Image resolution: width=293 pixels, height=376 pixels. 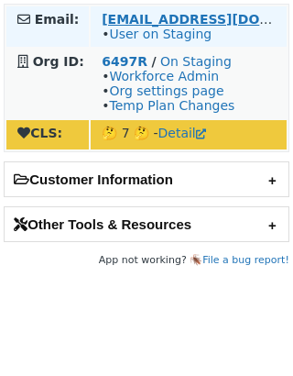 I want to click on strong: Org ID:, so click(x=59, y=61).